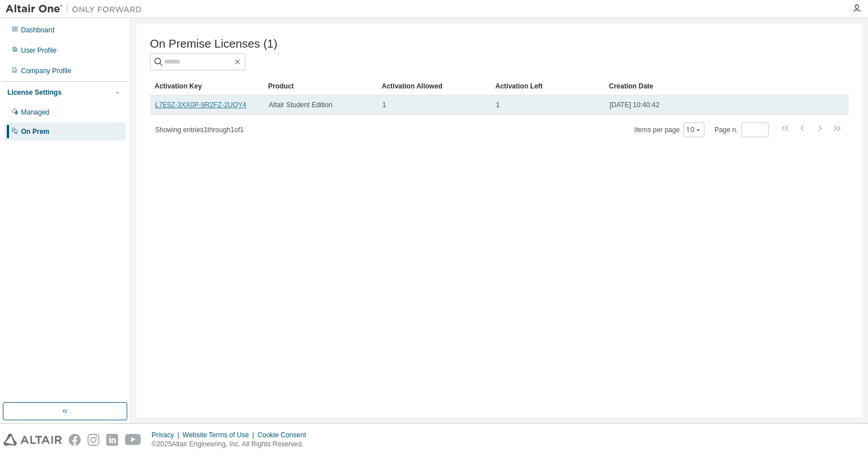  What do you see at coordinates (300, 105) in the screenshot?
I see `span: Altair Student Edition` at bounding box center [300, 105].